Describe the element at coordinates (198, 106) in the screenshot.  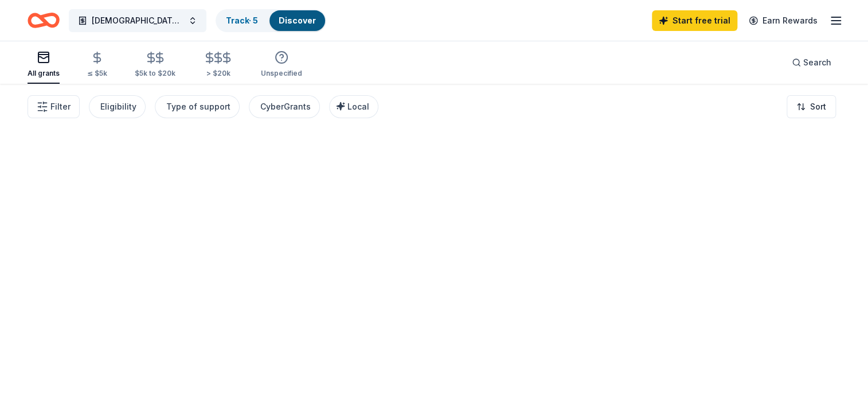
I see `button: Type of support` at that location.